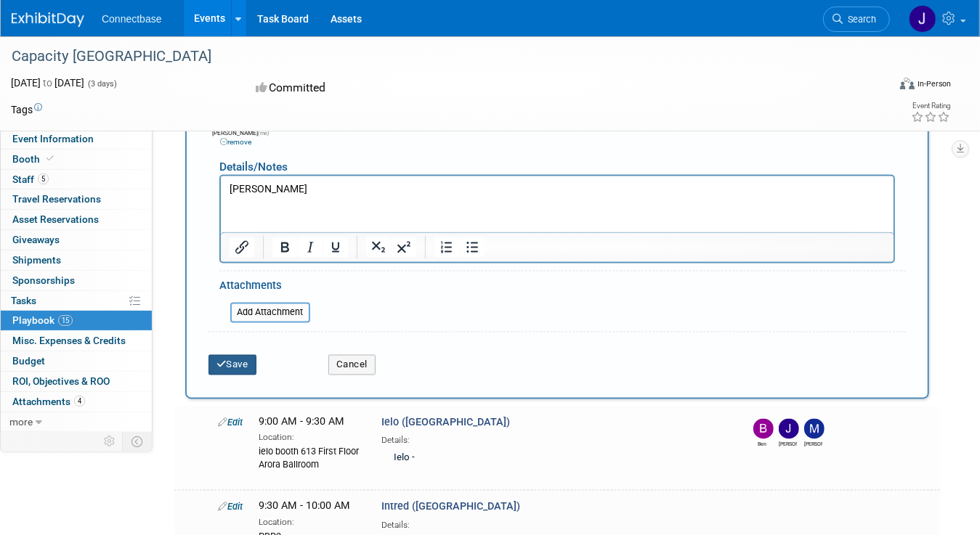 The width and height of the screenshot is (980, 535). I want to click on i: Booth reservation complete, so click(50, 158).